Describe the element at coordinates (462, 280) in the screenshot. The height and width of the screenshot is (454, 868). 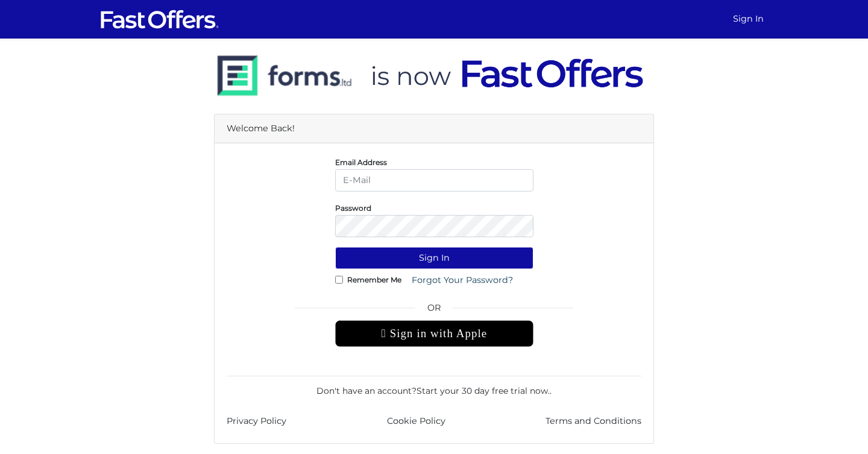
I see `a: Forgot Your Password?` at that location.